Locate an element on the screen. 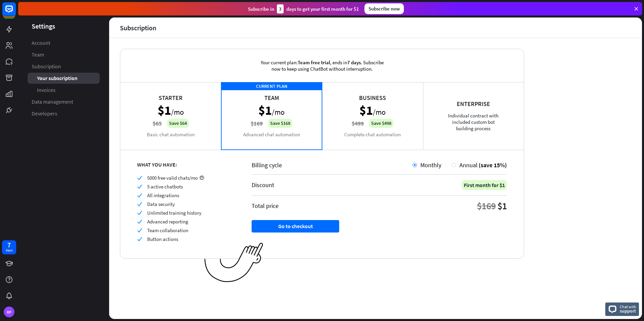  span: Invoices is located at coordinates (46, 90).